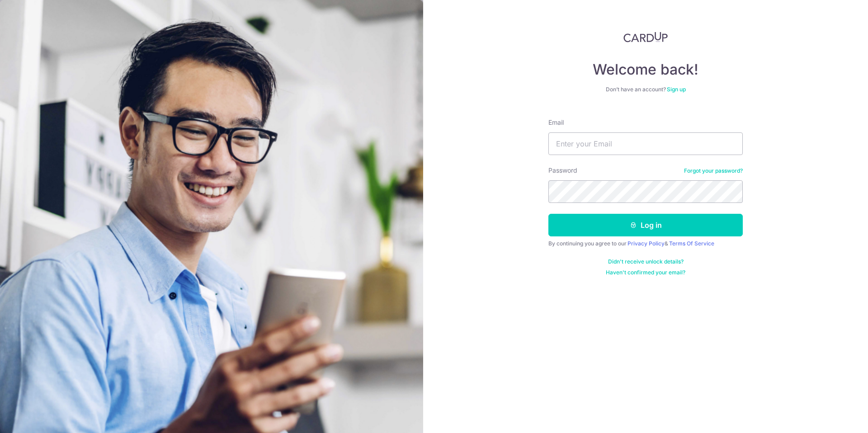  I want to click on a: Forgot your password?, so click(714, 171).